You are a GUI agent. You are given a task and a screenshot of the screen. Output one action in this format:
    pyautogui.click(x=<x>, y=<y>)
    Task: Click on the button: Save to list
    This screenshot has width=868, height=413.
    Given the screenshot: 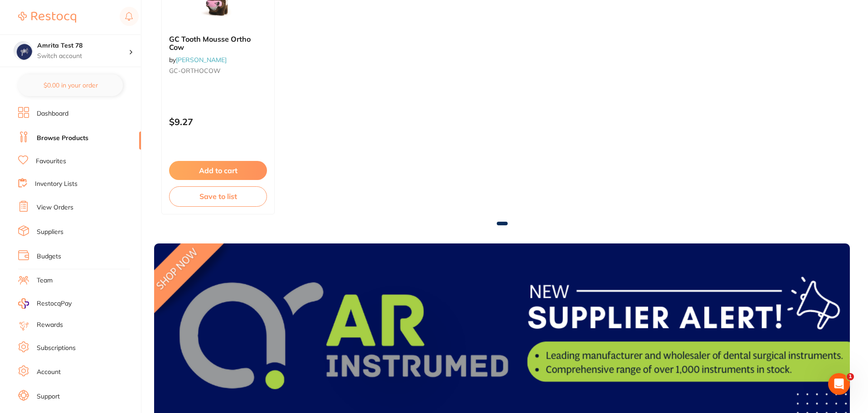 What is the action you would take?
    pyautogui.click(x=218, y=196)
    